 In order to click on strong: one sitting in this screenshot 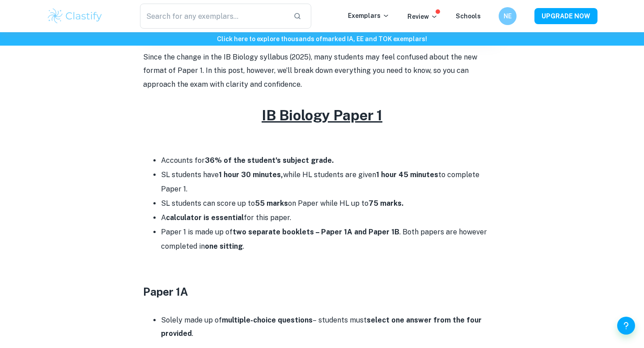, I will do `click(224, 246)`.